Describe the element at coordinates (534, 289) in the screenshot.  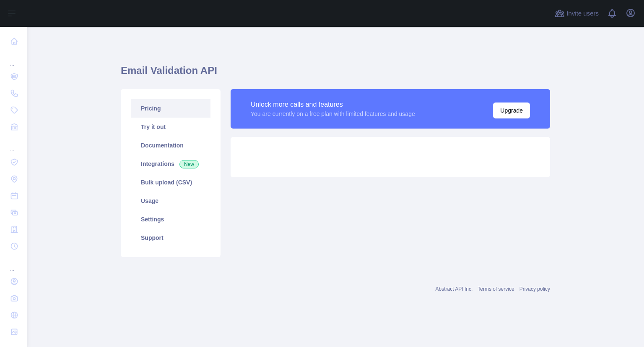
I see `a: Privacy policy` at that location.